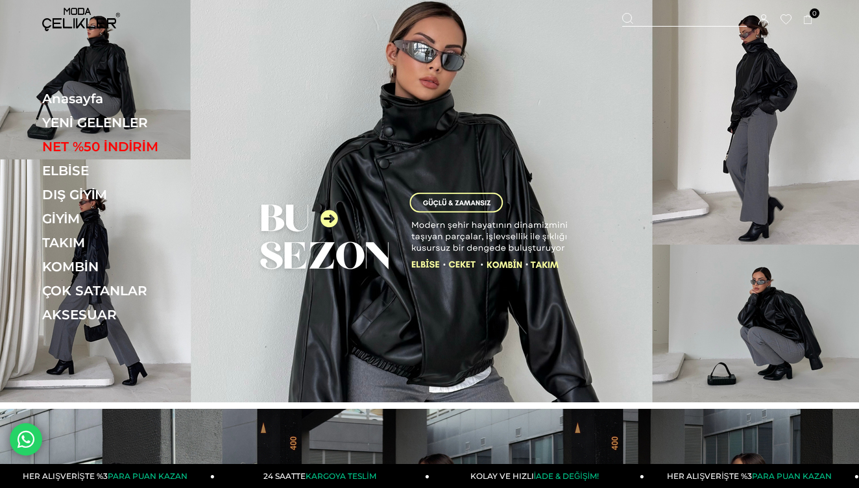 This screenshot has width=859, height=488. Describe the element at coordinates (131, 123) in the screenshot. I see `a: YENİ GELENLER` at that location.